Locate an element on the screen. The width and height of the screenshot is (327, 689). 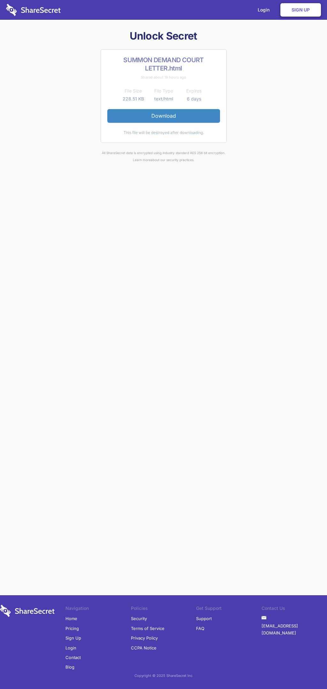
a: FAQ is located at coordinates (200, 629).